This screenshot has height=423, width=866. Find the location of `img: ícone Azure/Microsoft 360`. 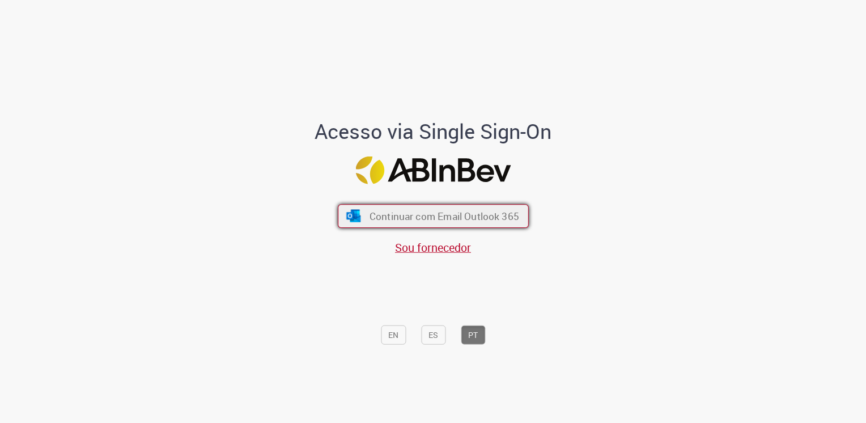

img: ícone Azure/Microsoft 360 is located at coordinates (353, 215).